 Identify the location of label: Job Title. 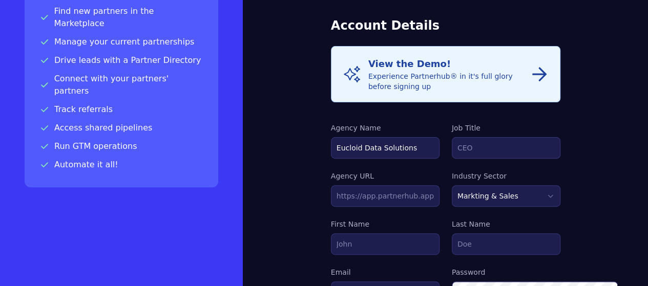
(506, 128).